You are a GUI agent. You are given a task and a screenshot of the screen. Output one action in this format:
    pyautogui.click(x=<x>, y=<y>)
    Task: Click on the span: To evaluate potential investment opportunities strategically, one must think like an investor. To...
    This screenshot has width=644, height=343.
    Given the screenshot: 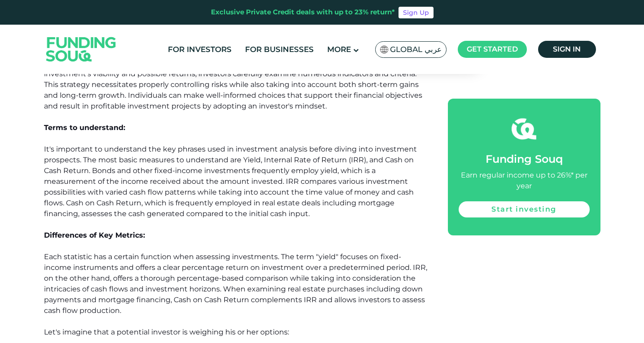 What is the action you would take?
    pyautogui.click(x=233, y=84)
    